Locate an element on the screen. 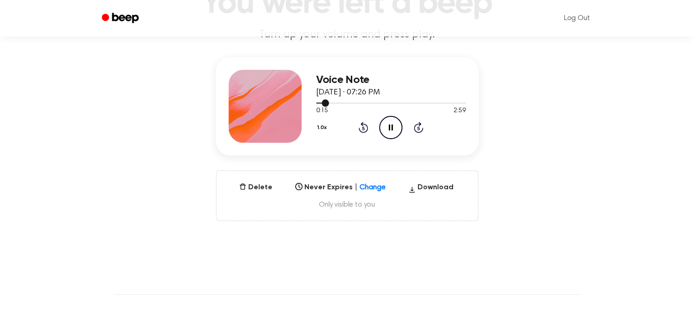 The width and height of the screenshot is (694, 317). span: 0:15 is located at coordinates (322, 111).